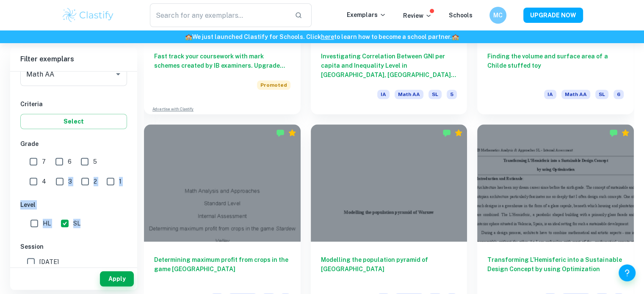 This screenshot has width=644, height=294. I want to click on a: Advertise with Clastify, so click(173, 109).